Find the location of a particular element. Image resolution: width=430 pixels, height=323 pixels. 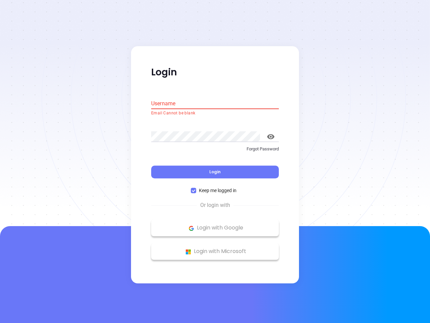

span: Keep me logged in is located at coordinates (218, 191).